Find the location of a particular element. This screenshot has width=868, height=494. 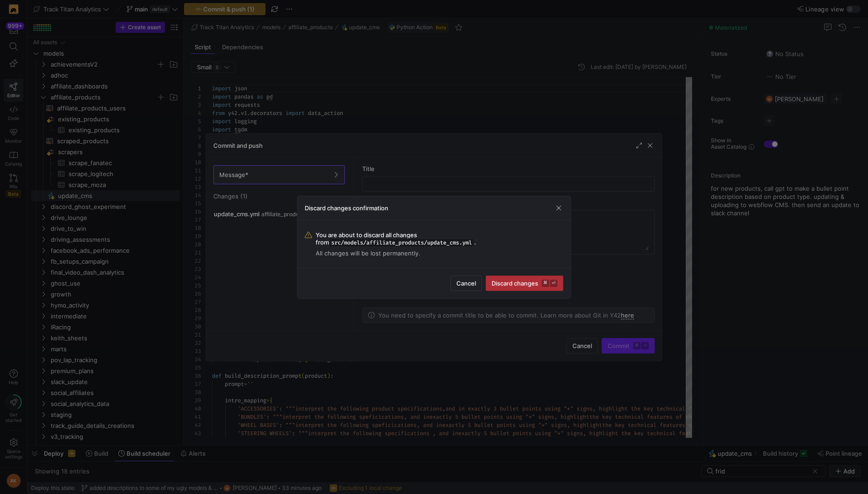

span: You are about to discard all changes from . is located at coordinates (440, 238).